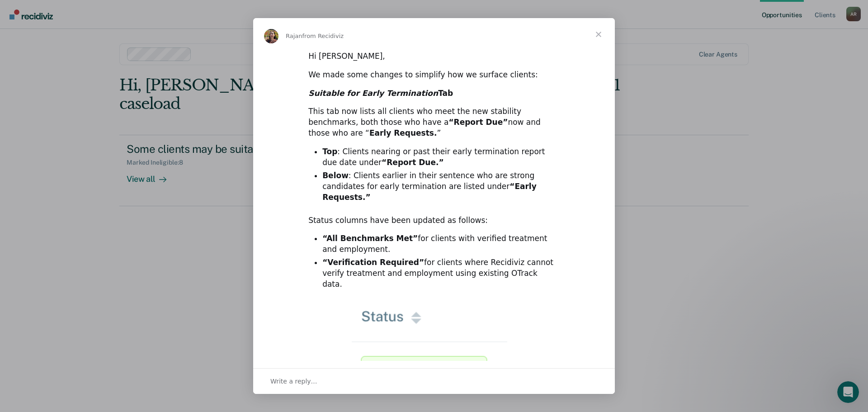  What do you see at coordinates (403, 133) in the screenshot?
I see `b: Early Requests.` at bounding box center [403, 133].